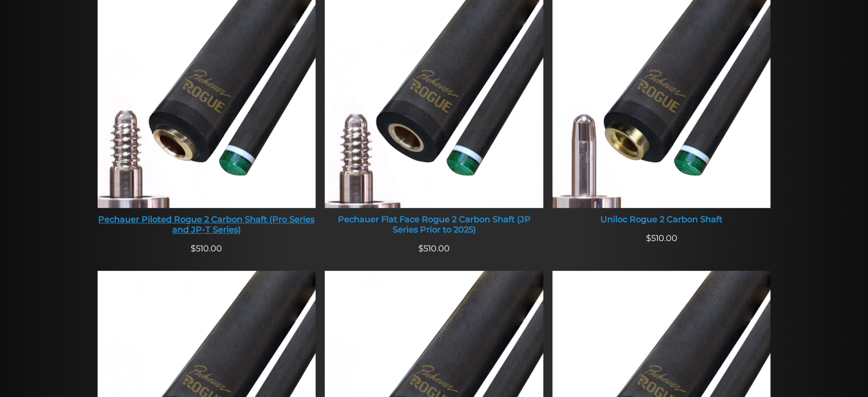 The height and width of the screenshot is (397, 868). Describe the element at coordinates (434, 224) in the screenshot. I see `div: Pechauer Flat Face Rogue 2 Carbon Shaft (JP Series Prior to 2025)` at that location.